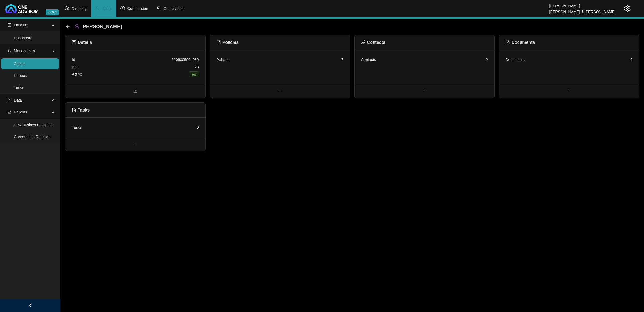 Image resolution: width=644 pixels, height=312 pixels. Describe the element at coordinates (515, 60) in the screenshot. I see `div: Documents` at that location.